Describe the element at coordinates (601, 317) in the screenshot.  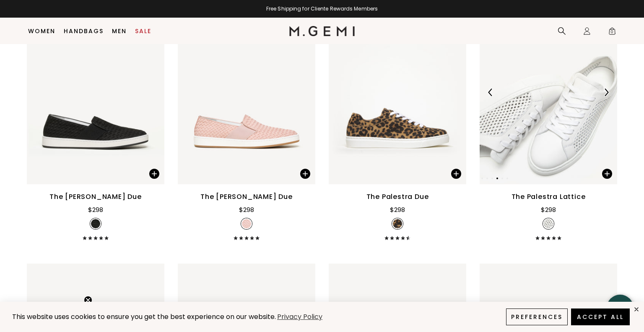
I see `button: Accept All` at that location.